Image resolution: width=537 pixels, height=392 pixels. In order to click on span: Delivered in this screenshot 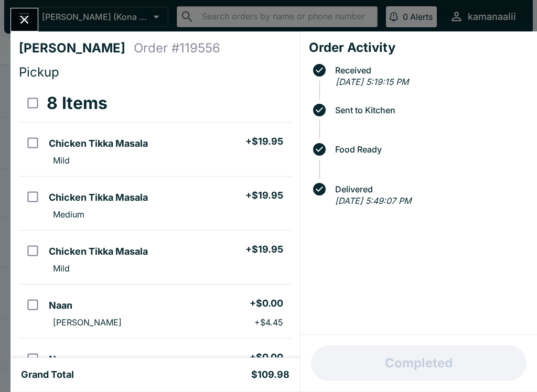, I will do `click(429, 189)`.